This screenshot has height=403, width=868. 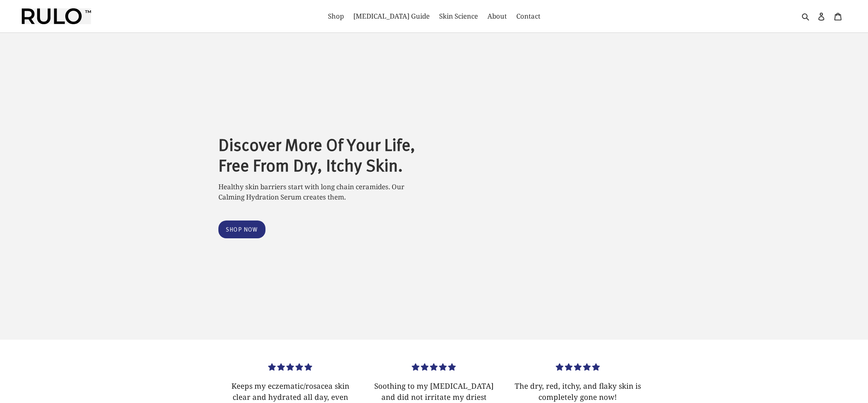 What do you see at coordinates (529, 17) in the screenshot?
I see `a: Contact` at bounding box center [529, 17].